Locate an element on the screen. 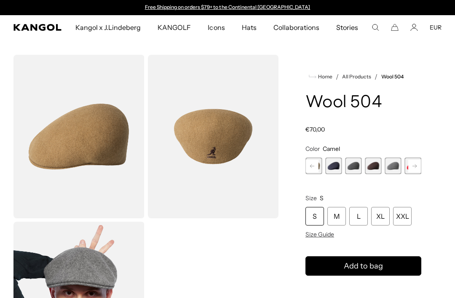 Image resolution: width=455 pixels, height=298 pixels. button: Cart is located at coordinates (395, 27).